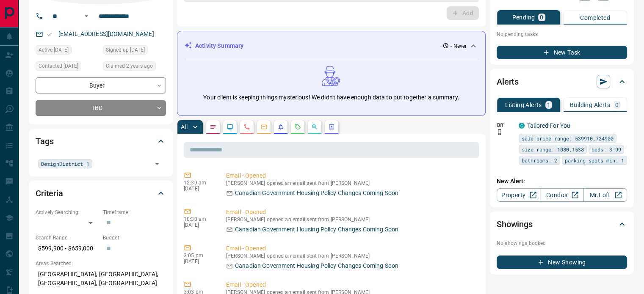  I want to click on a: Condos, so click(562, 195).